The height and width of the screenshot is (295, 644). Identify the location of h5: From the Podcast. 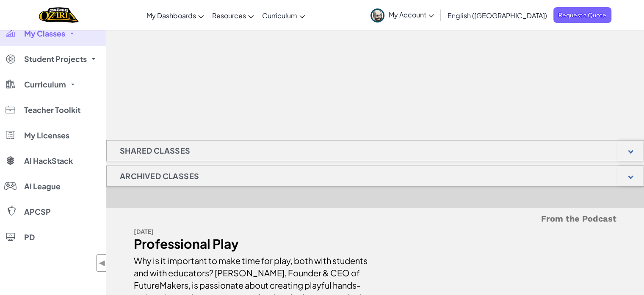
(375, 218).